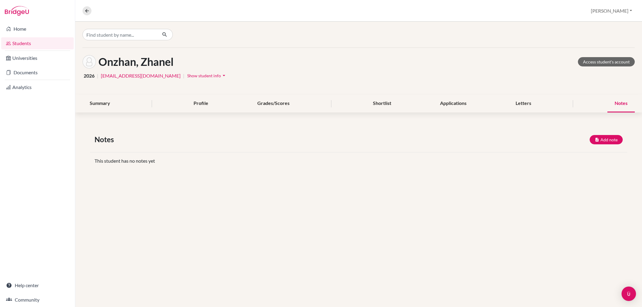 This screenshot has height=307, width=642. Describe the element at coordinates (273, 104) in the screenshot. I see `div: Grades/Scores` at that location.